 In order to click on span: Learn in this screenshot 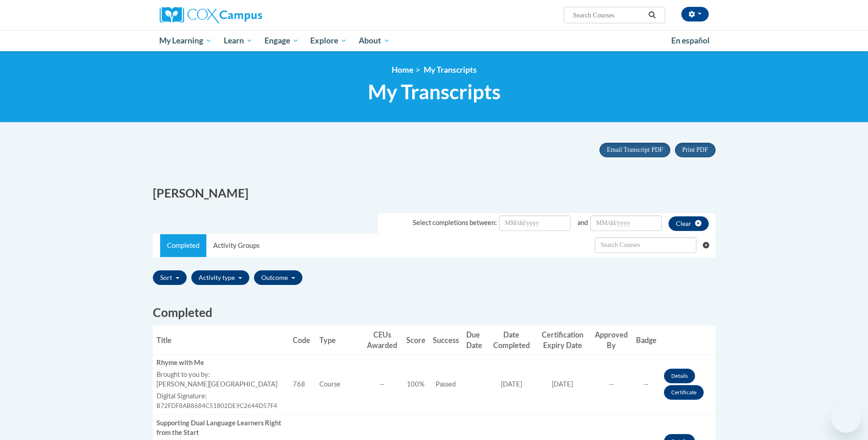, I will do `click(238, 41)`.